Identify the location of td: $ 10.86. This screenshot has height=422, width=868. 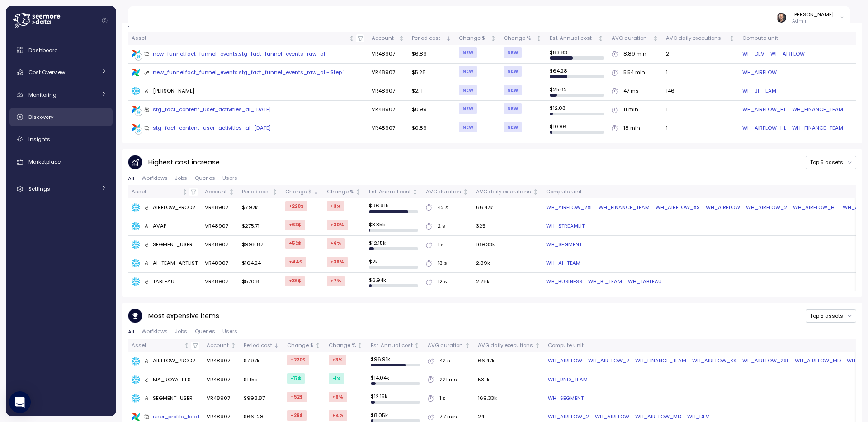
(577, 129).